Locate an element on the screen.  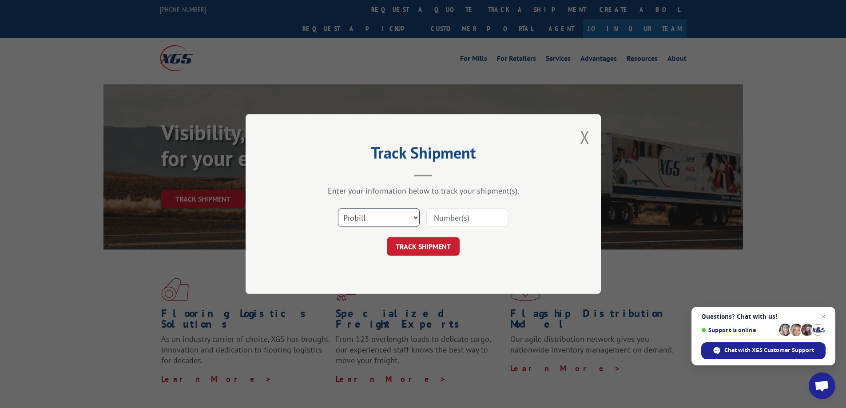
span: Questions? Chat with us! is located at coordinates (763, 317).